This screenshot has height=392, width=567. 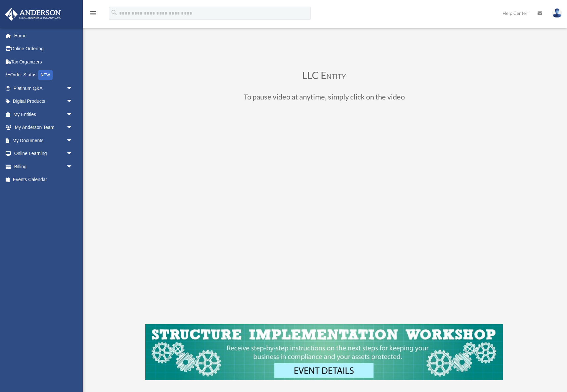 I want to click on div: NEW, so click(x=46, y=75).